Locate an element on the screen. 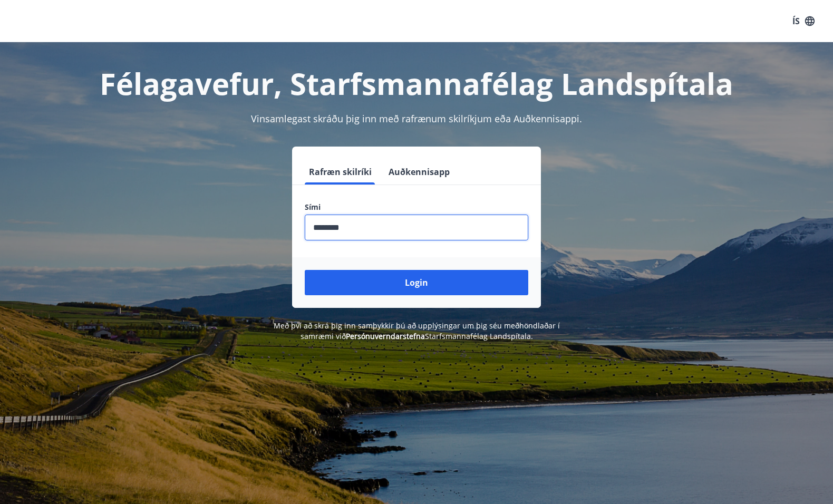  button: Rafræn skilríki is located at coordinates (341, 172).